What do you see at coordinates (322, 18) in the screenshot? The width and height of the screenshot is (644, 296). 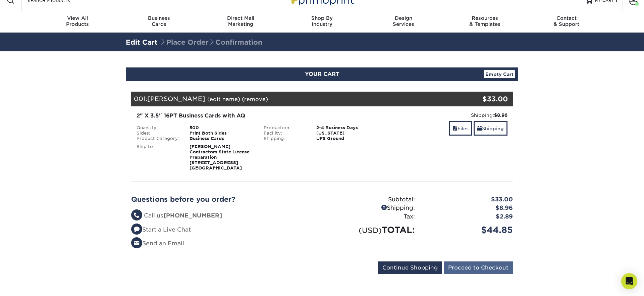 I see `span: Shop By` at bounding box center [322, 18].